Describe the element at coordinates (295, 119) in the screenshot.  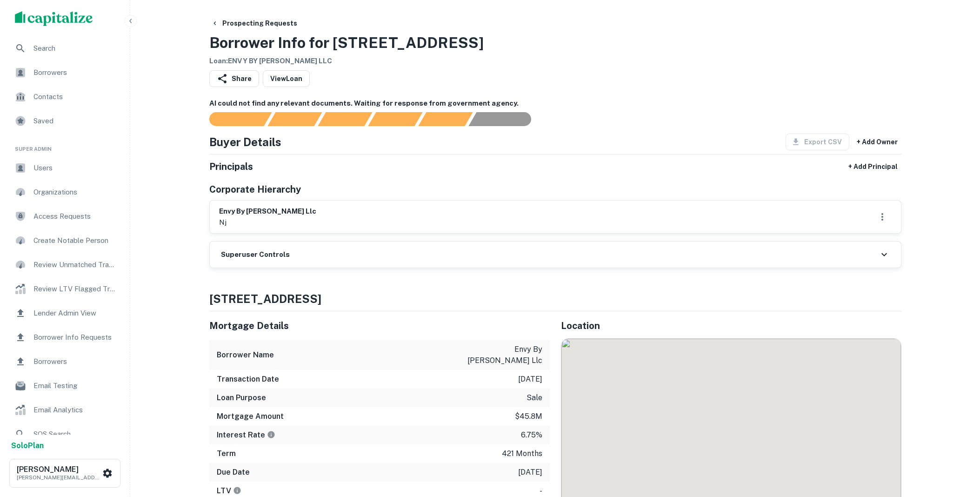
I see `div: Your request is received and processing...` at that location.